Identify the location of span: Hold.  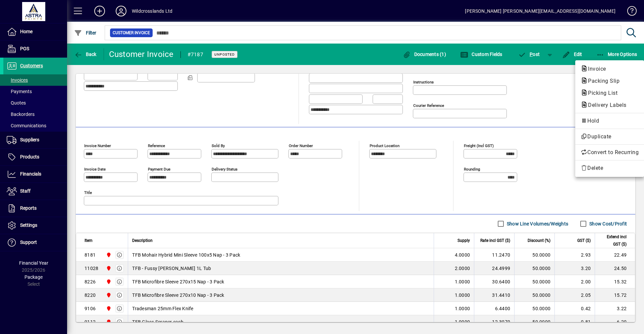
(609, 121).